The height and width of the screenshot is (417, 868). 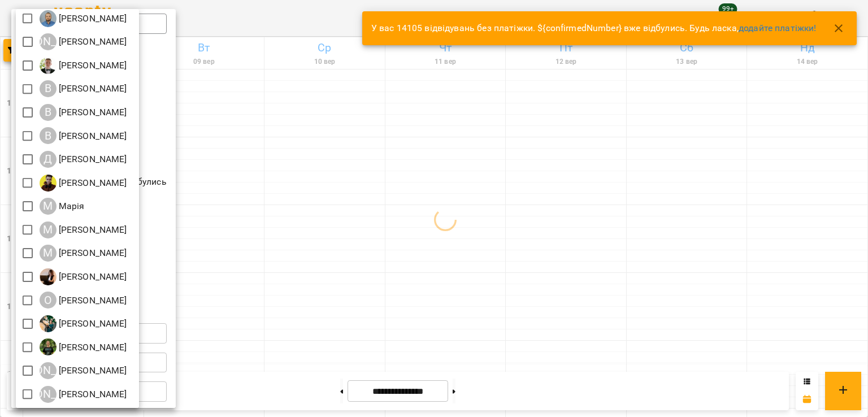 What do you see at coordinates (62, 206) in the screenshot?
I see `a: М Марія` at bounding box center [62, 206].